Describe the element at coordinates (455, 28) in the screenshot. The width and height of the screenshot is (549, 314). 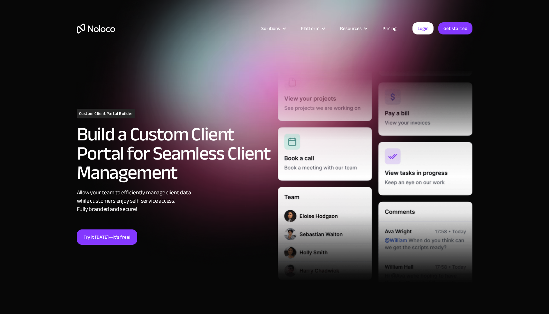
I see `a: Get started` at that location.